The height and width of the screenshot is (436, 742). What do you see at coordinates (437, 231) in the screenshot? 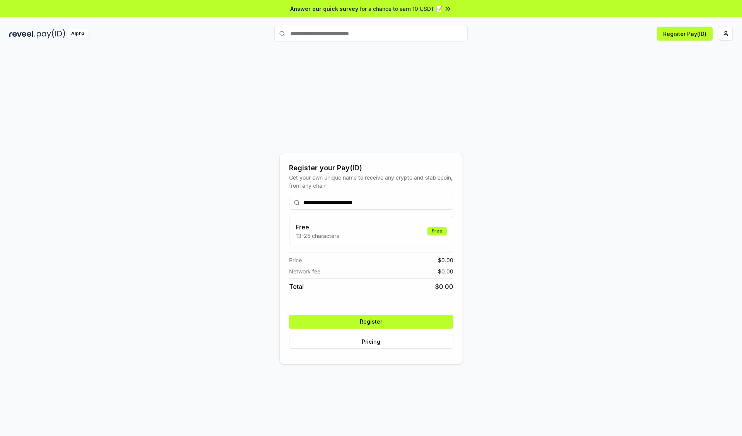
I see `div: Free` at bounding box center [437, 231].